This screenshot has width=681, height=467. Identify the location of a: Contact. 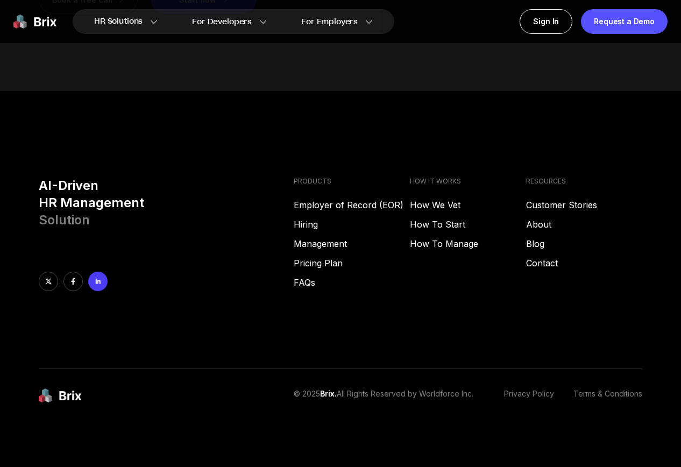
(585, 263).